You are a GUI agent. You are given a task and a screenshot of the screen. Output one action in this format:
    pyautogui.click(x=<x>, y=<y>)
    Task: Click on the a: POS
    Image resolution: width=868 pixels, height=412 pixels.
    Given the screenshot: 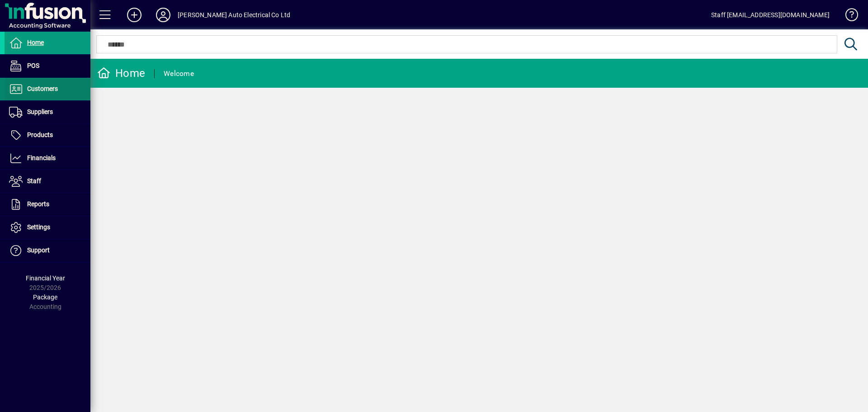 What is the action you would take?
    pyautogui.click(x=47, y=66)
    